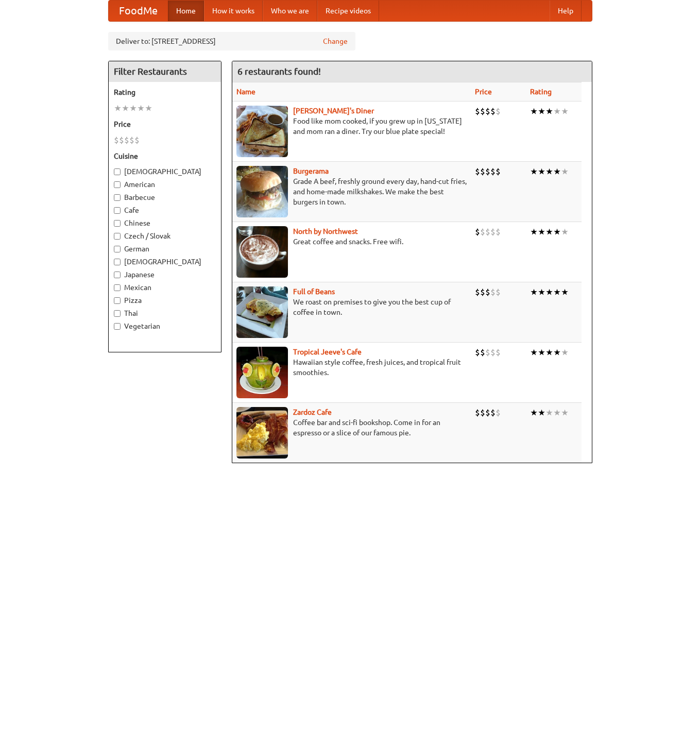 The image size is (700, 729). Describe the element at coordinates (262, 252) in the screenshot. I see `img: north.jpg` at that location.